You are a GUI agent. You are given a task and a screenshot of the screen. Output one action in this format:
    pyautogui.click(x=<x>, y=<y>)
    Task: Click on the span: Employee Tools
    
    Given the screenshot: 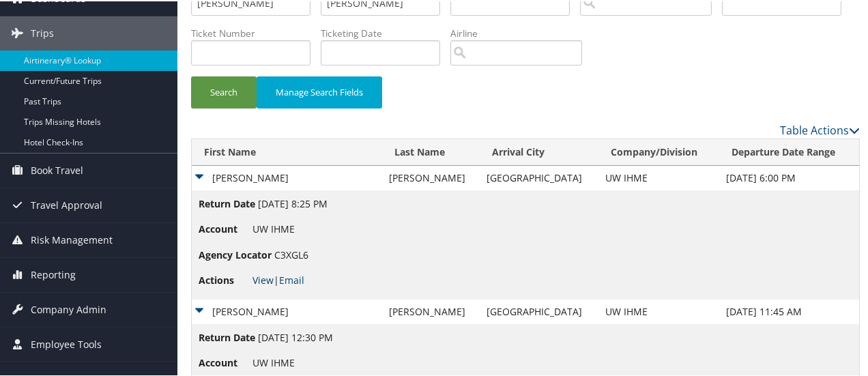 What is the action you would take?
    pyautogui.click(x=66, y=343)
    